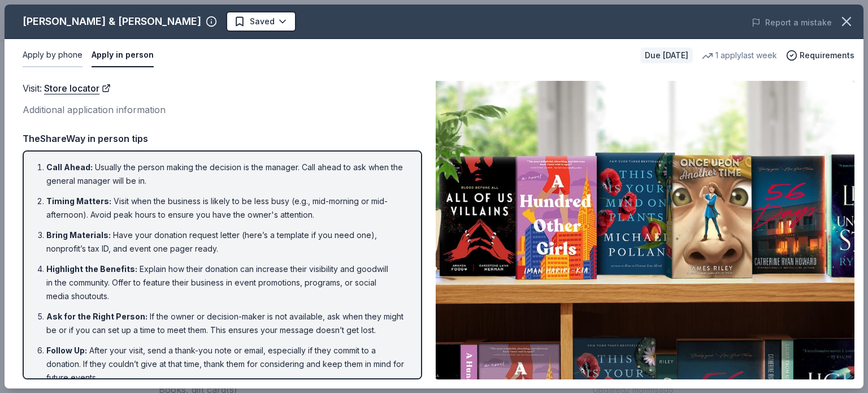  I want to click on div: Visit :, so click(222, 88).